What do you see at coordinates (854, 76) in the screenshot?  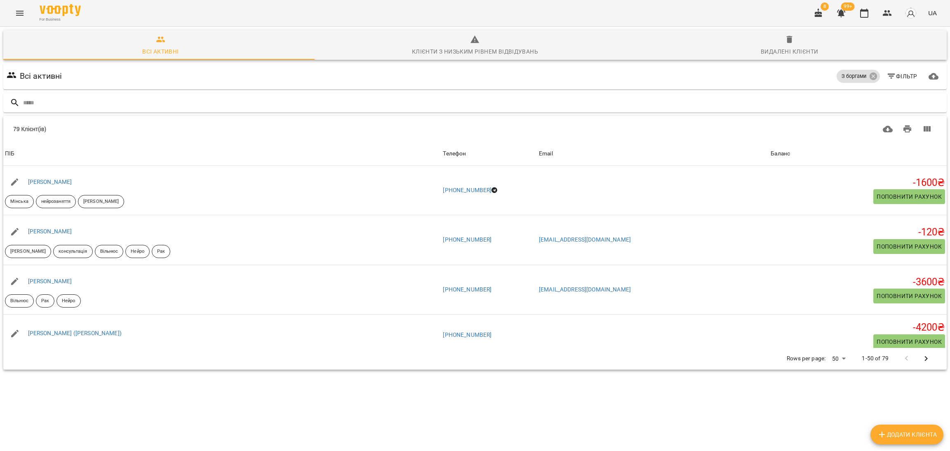 I see `span: З боргами` at bounding box center [854, 76].